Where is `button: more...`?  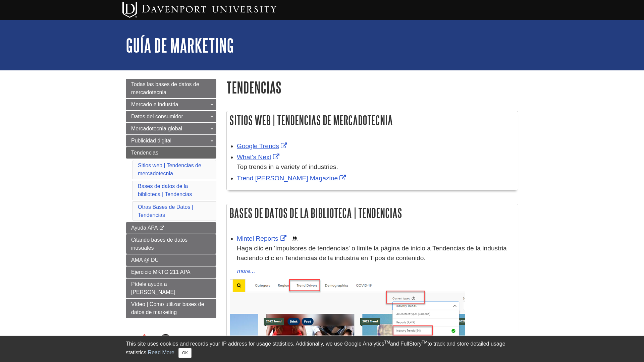 button: more... is located at coordinates (246, 271).